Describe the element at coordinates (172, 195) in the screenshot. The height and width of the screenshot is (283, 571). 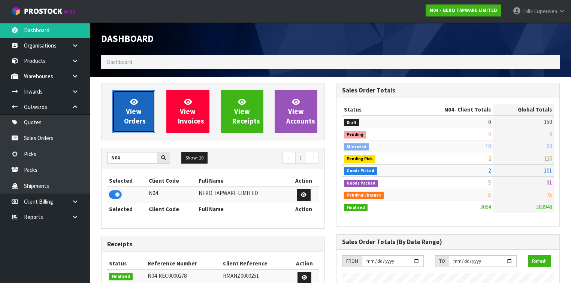
I see `td: N04` at that location.